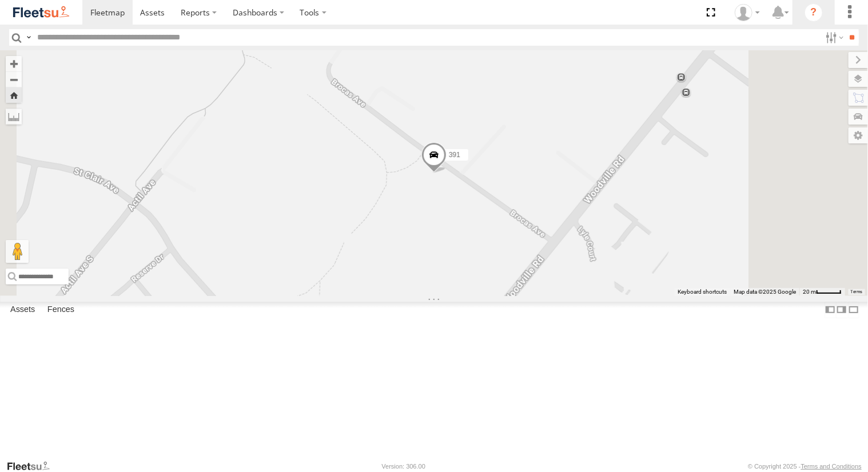 The width and height of the screenshot is (868, 472). What do you see at coordinates (22, 310) in the screenshot?
I see `label: Assets` at bounding box center [22, 310].